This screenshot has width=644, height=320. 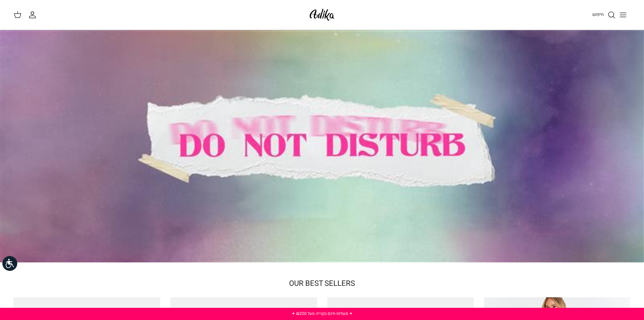 What do you see at coordinates (598, 14) in the screenshot?
I see `span: חיפוש` at bounding box center [598, 14].